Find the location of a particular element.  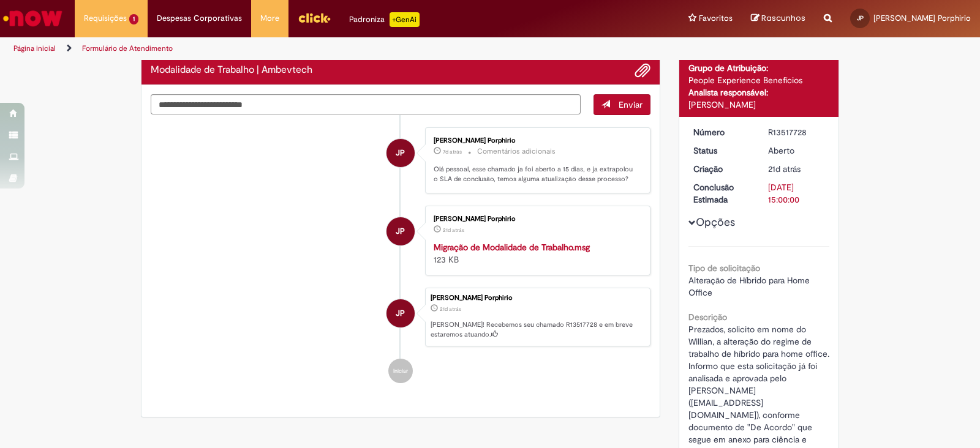

span: Rascunhos is located at coordinates (784, 18).